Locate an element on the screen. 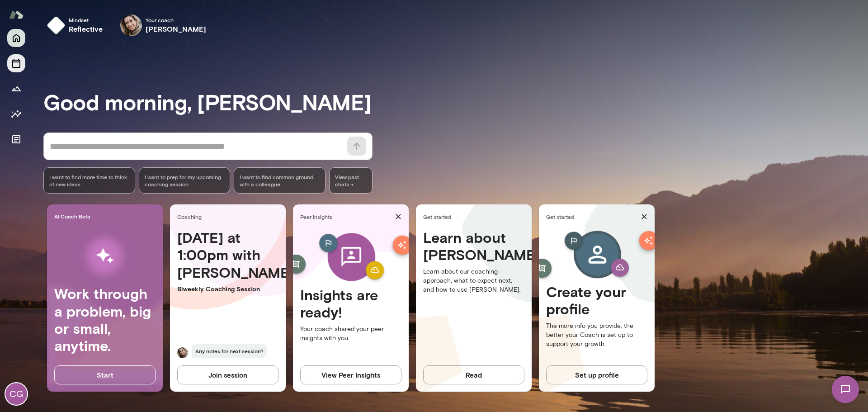 This screenshot has width=868, height=412. span: AI Coach Beta is located at coordinates (107, 217).